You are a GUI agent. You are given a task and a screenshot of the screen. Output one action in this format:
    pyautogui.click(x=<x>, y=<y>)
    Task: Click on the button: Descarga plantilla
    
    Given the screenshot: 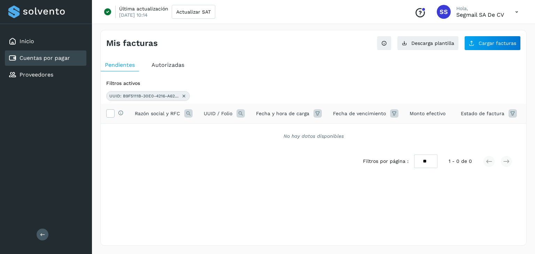 What is the action you would take?
    pyautogui.click(x=428, y=43)
    